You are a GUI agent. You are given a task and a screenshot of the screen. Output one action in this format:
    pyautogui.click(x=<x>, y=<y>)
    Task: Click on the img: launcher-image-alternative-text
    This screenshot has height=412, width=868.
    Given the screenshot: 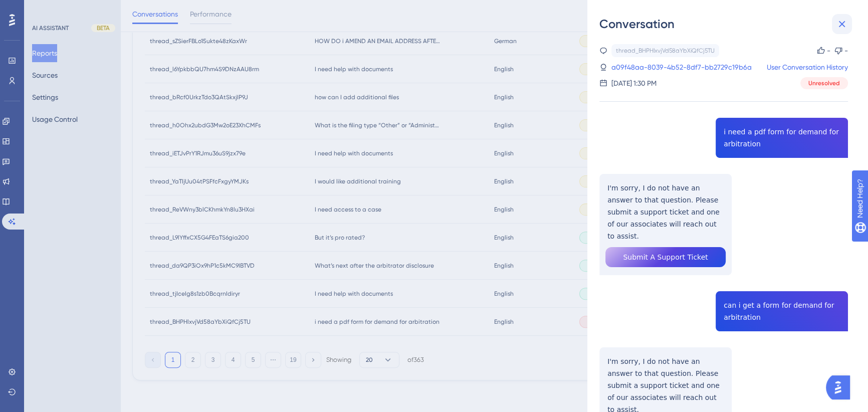 What is the action you would take?
    pyautogui.click(x=12, y=15)
    